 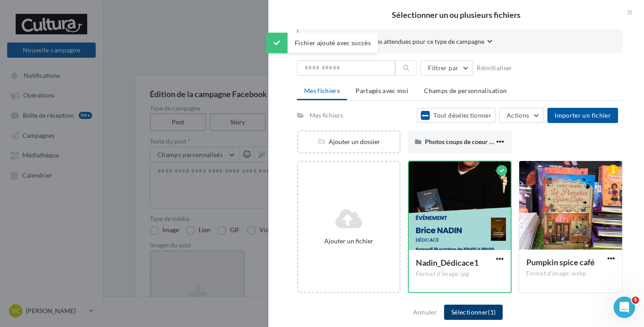 What do you see at coordinates (492, 312) in the screenshot?
I see `span: (1)` at bounding box center [492, 312].